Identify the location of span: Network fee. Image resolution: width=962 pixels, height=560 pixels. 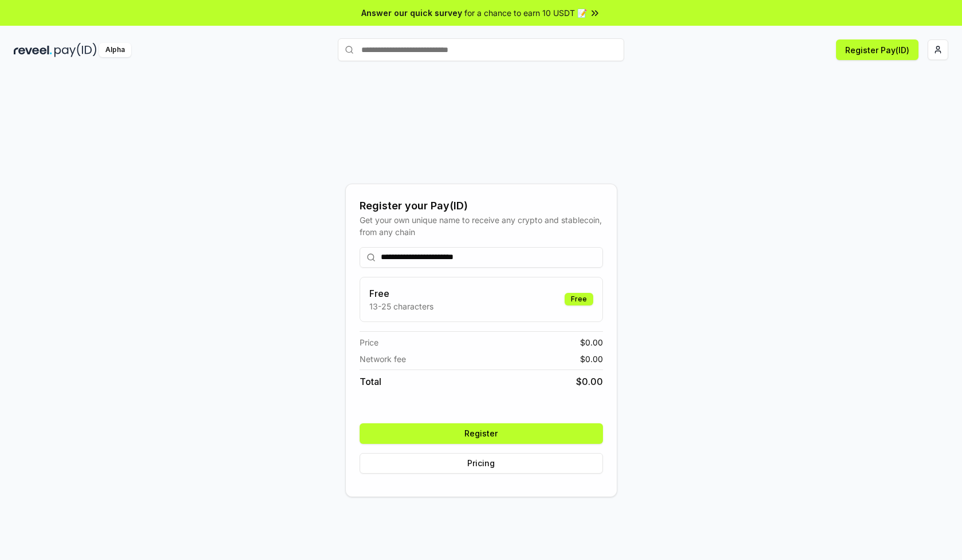
(382, 359).